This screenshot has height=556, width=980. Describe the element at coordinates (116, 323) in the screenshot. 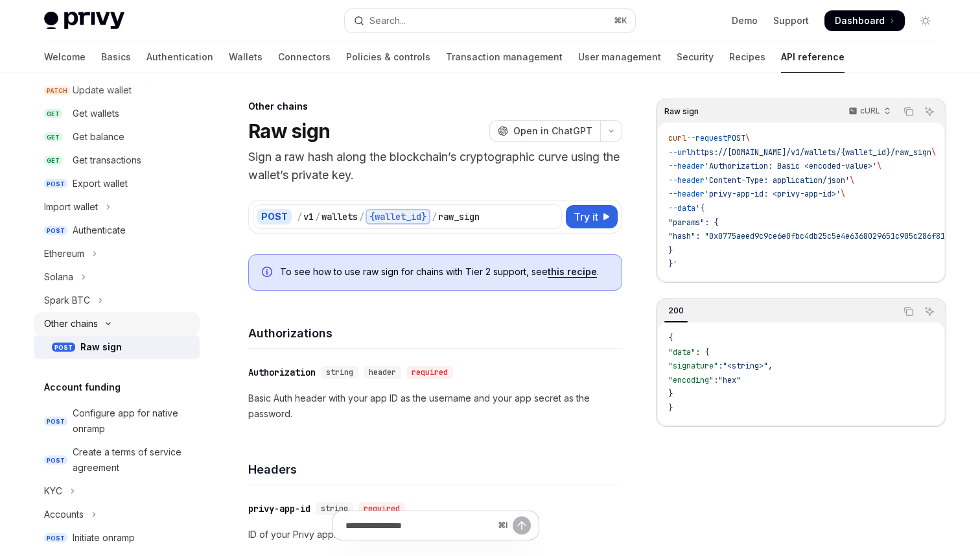

I see `button: Toggle Other chains section` at that location.